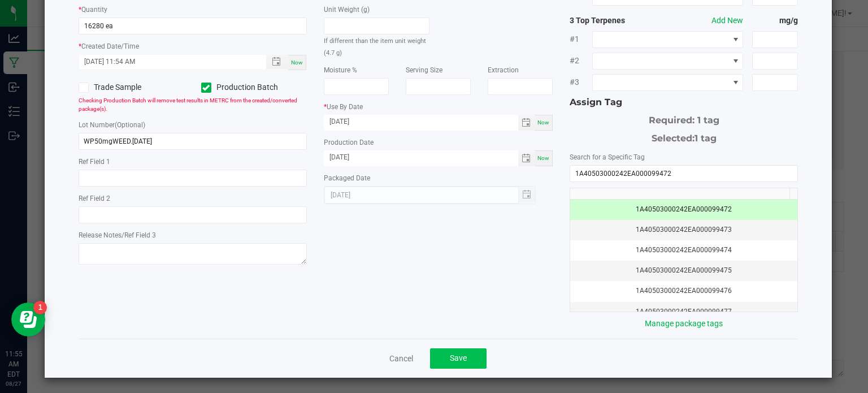  Describe the element at coordinates (684, 230) in the screenshot. I see `div: 1A40503000242EA000099473` at that location.